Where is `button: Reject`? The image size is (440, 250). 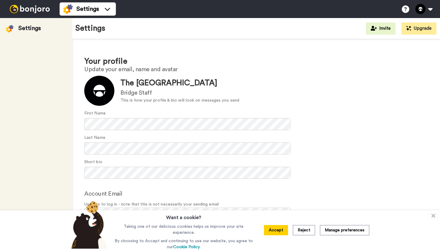 button: Reject is located at coordinates (304, 230).